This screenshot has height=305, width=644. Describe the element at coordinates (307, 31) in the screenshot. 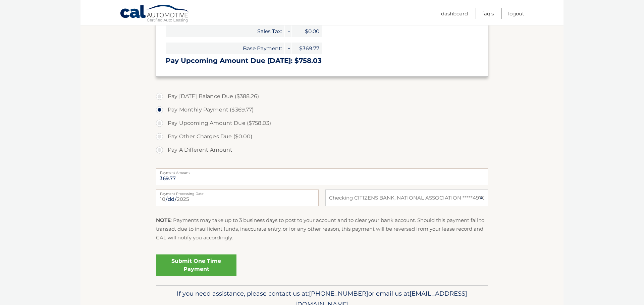

I see `span: $0.00` at that location.